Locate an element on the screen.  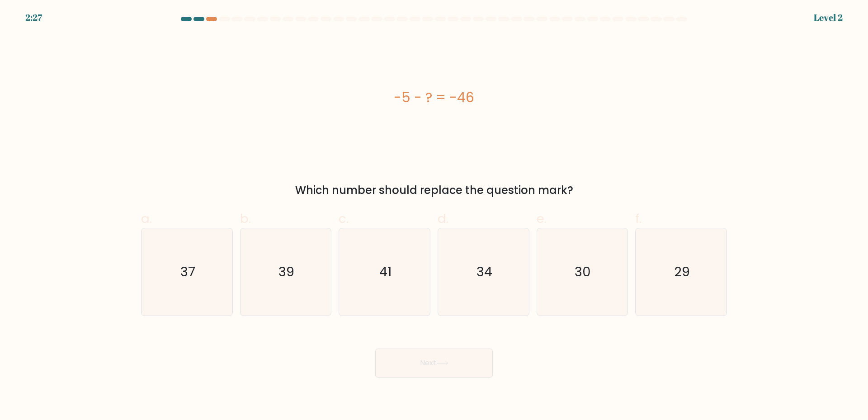
div: -5 - ? = -46 is located at coordinates (434, 97).